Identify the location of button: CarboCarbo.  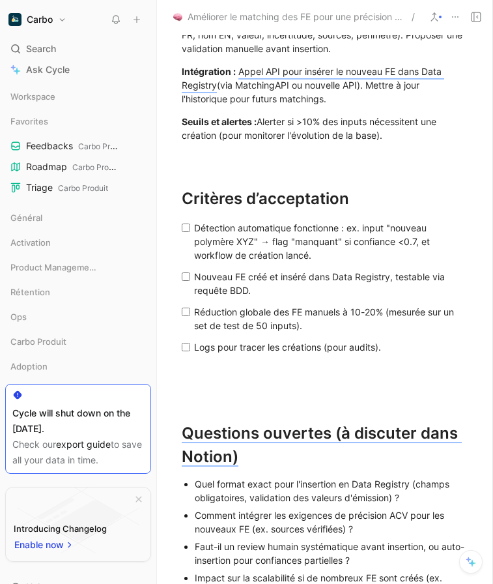
(37, 20).